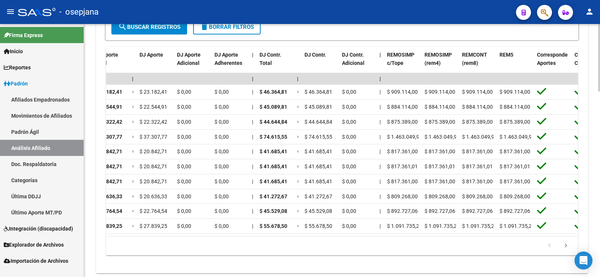  Describe the element at coordinates (474, 59) in the screenshot. I see `span: REMCONT (rem8)` at that location.